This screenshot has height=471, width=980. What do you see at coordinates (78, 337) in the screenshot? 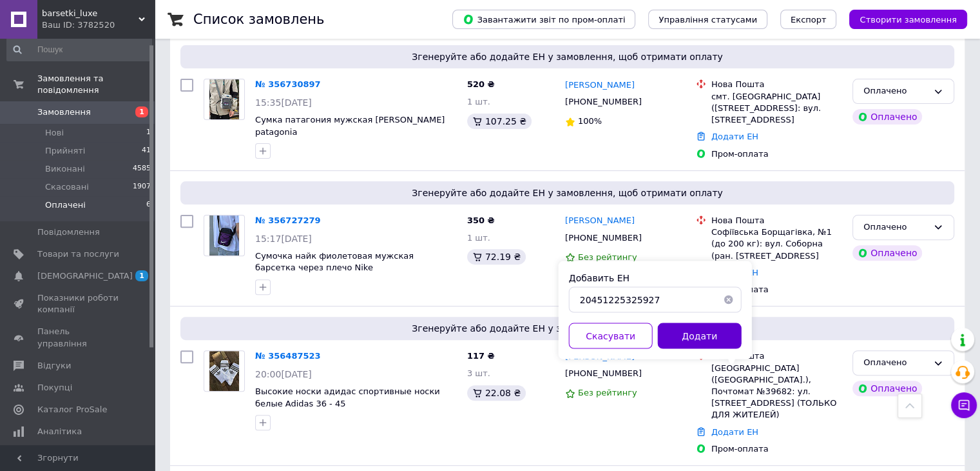
I see `span: Панель управління` at bounding box center [78, 337].